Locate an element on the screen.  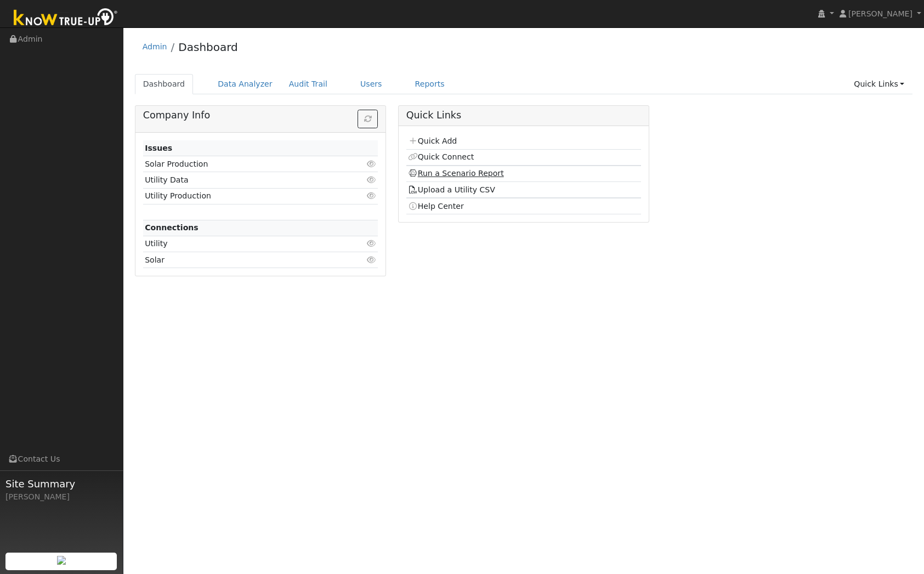
a: Run a Scenario Report is located at coordinates (456, 173).